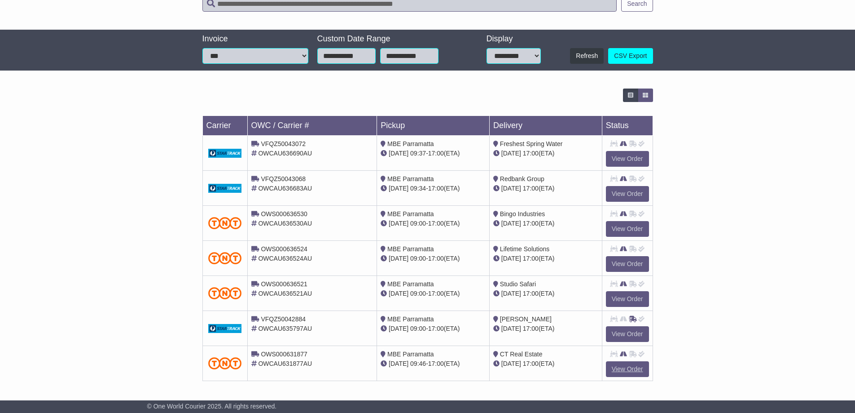 This screenshot has height=413, width=855. What do you see at coordinates (418, 153) in the screenshot?
I see `span: 09:37` at bounding box center [418, 153].